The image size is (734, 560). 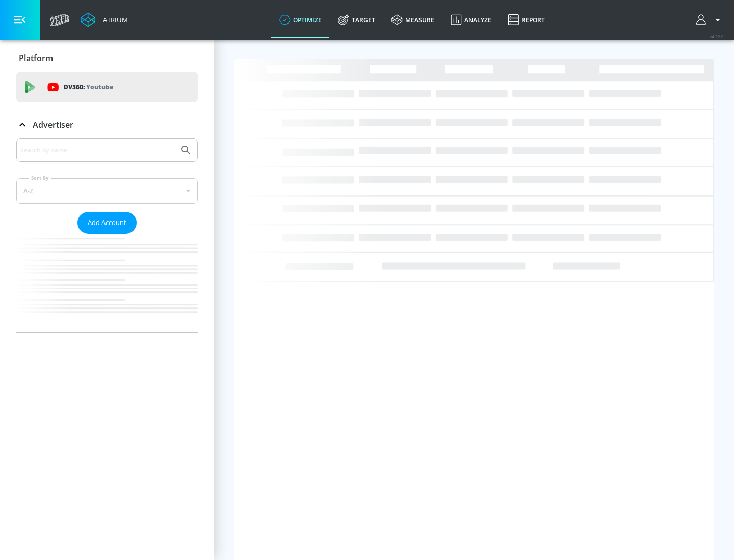 I want to click on p: Youtube, so click(x=100, y=86).